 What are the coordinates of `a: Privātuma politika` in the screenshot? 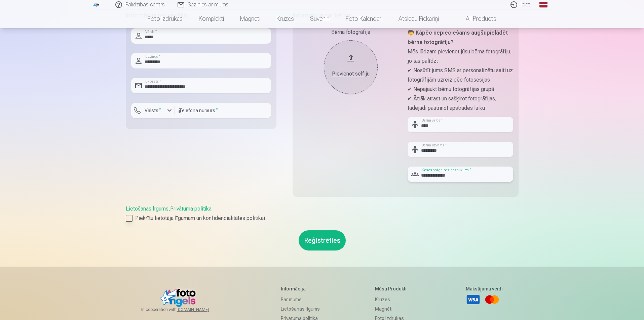 It's located at (191, 208).